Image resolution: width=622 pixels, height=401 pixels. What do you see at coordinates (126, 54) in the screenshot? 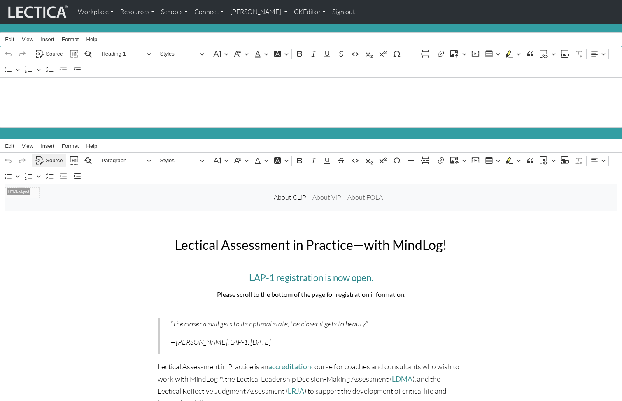
I see `button: Heading 1, Heading` at bounding box center [126, 54].